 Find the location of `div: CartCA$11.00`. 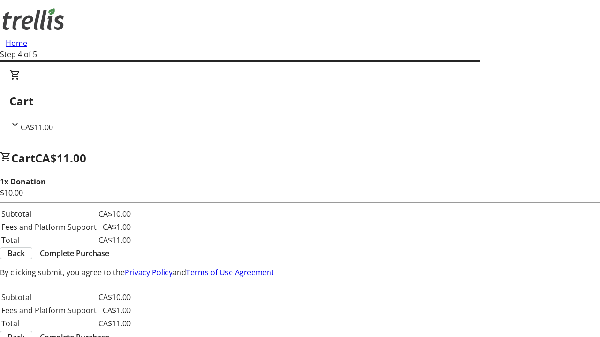

div: CartCA$11.00 is located at coordinates (300, 101).